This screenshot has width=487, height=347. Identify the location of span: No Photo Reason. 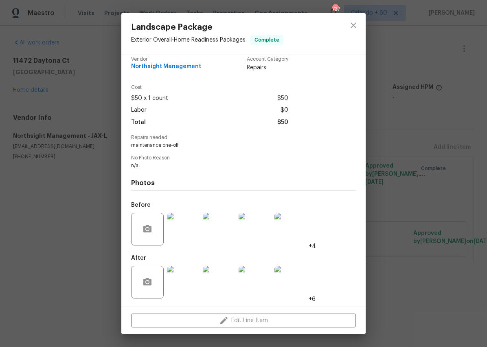
(244, 158).